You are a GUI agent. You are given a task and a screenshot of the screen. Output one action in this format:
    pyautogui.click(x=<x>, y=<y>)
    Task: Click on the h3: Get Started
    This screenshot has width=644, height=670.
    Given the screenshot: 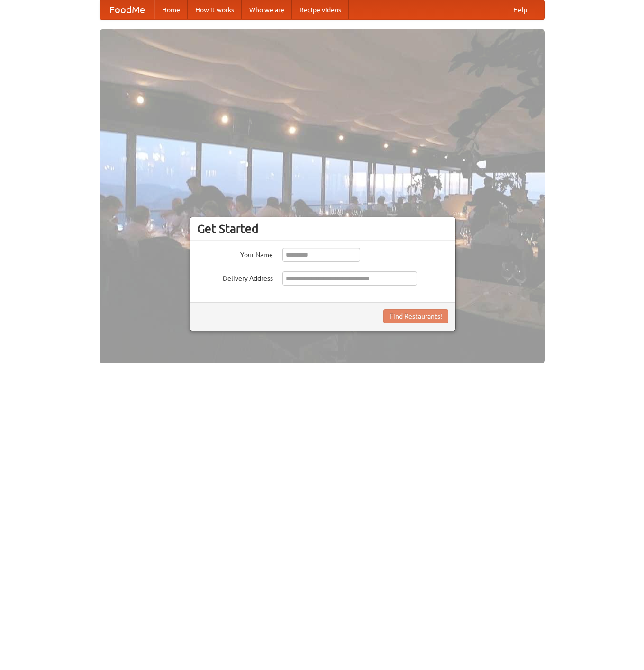 What is the action you would take?
    pyautogui.click(x=323, y=229)
    